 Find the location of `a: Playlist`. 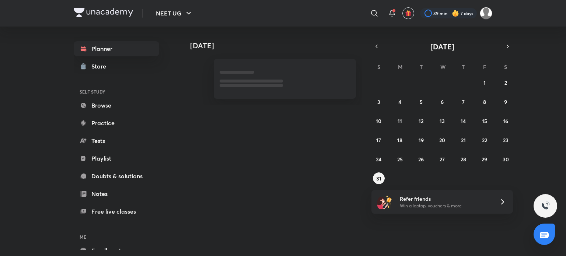

a: Playlist is located at coordinates (117, 159).